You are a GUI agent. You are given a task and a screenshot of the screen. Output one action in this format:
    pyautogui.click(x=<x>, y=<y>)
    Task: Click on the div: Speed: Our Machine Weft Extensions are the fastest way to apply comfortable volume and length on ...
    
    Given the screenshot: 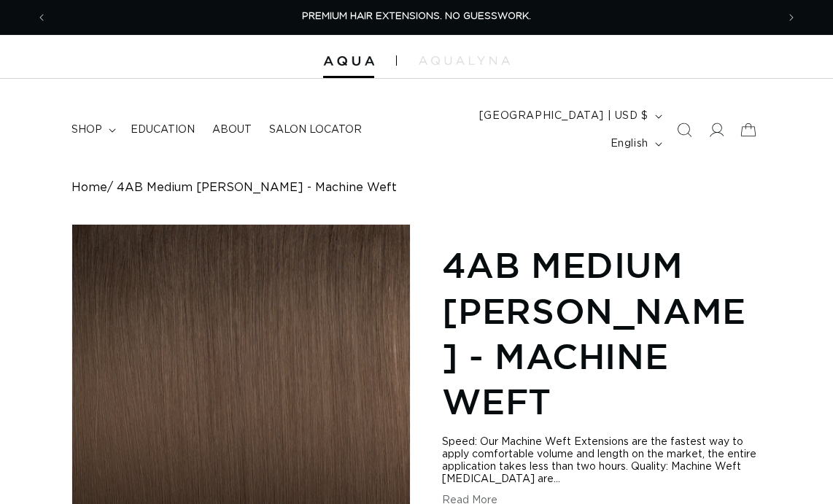 What is the action you would take?
    pyautogui.click(x=601, y=461)
    